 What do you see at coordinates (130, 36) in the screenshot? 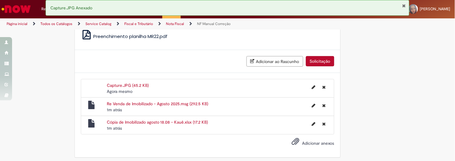
I see `span: Preenchimento planilha MR22.pdf` at bounding box center [130, 36].